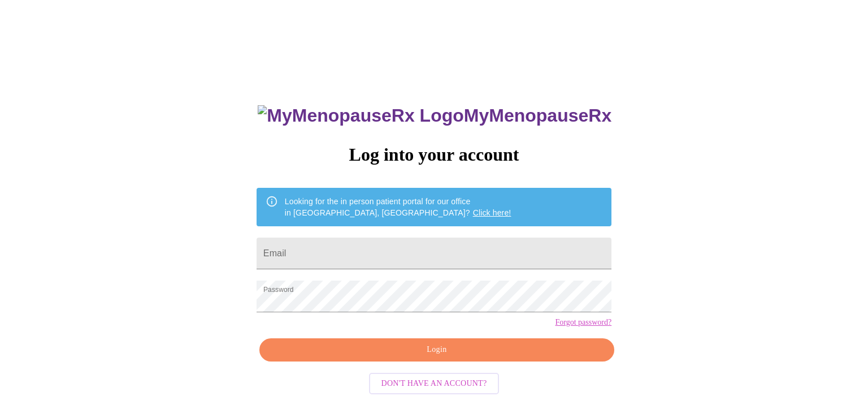 The image size is (868, 413). Describe the element at coordinates (434, 381) in the screenshot. I see `a: Don't have an account?` at that location.